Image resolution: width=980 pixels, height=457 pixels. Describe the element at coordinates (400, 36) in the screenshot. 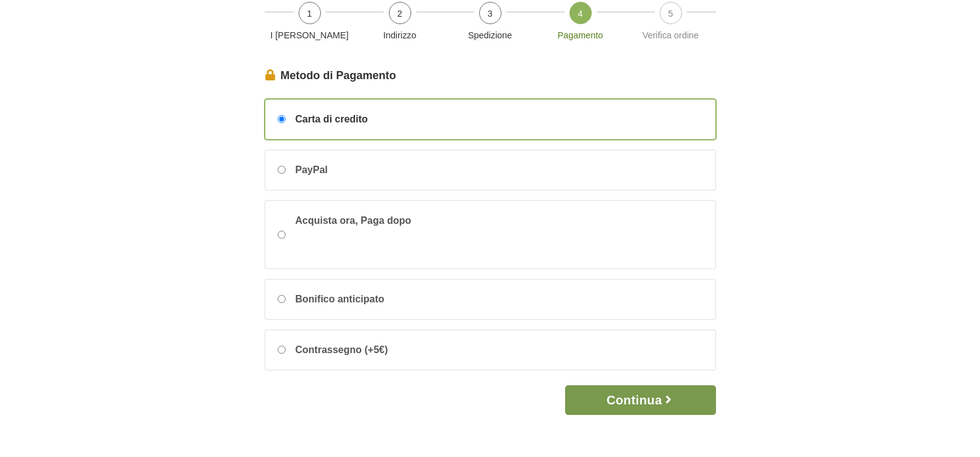

I see `p: Indirizzo` at that location.